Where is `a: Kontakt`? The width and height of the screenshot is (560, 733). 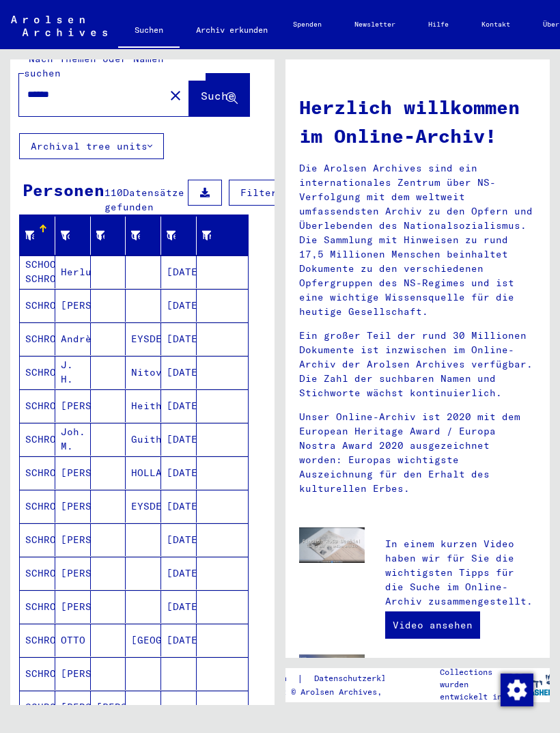
a: Kontakt is located at coordinates (496, 24).